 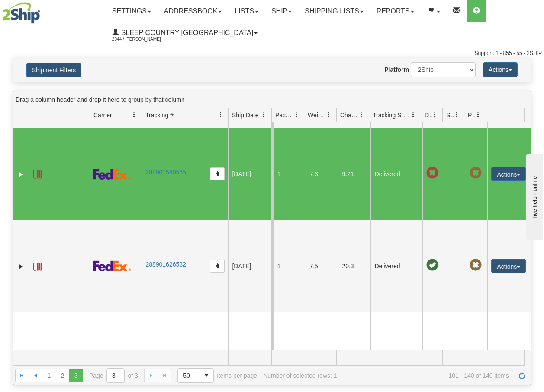 I want to click on div: grid grouping header, so click(x=272, y=100).